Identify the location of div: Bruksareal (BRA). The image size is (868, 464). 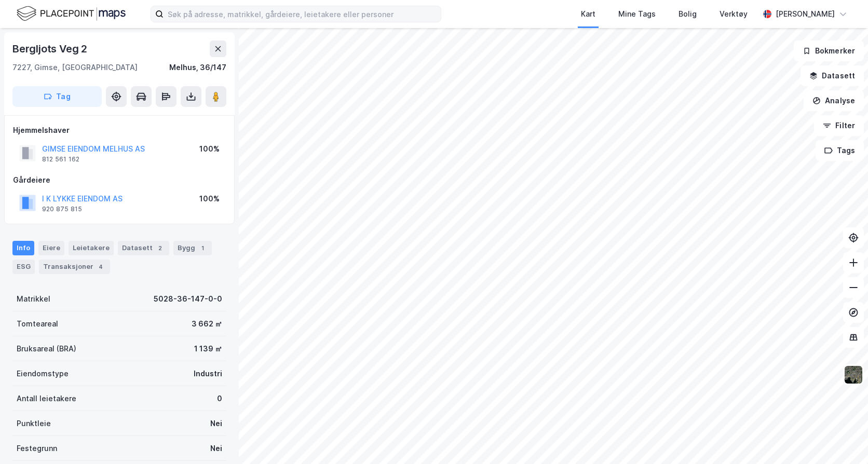
(46, 349).